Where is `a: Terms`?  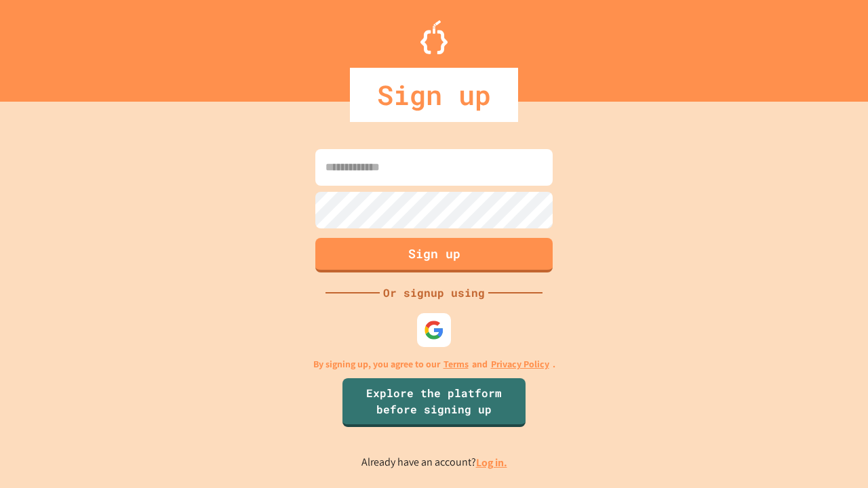 a: Terms is located at coordinates (456, 364).